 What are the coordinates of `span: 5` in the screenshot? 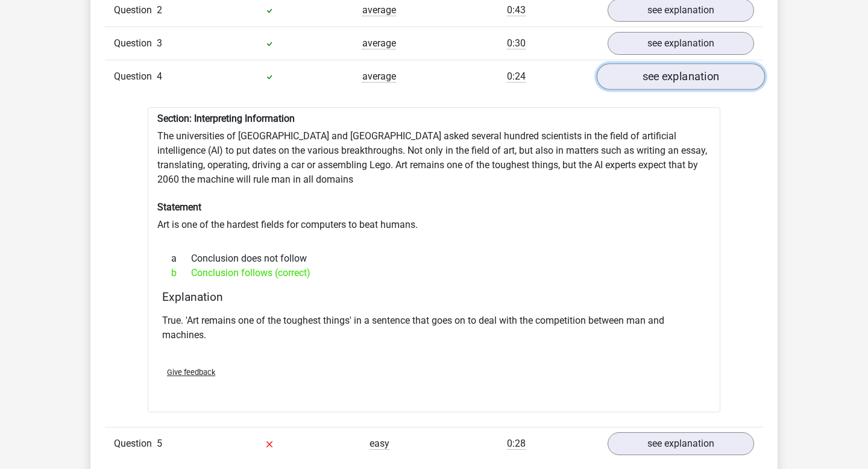 It's located at (159, 444).